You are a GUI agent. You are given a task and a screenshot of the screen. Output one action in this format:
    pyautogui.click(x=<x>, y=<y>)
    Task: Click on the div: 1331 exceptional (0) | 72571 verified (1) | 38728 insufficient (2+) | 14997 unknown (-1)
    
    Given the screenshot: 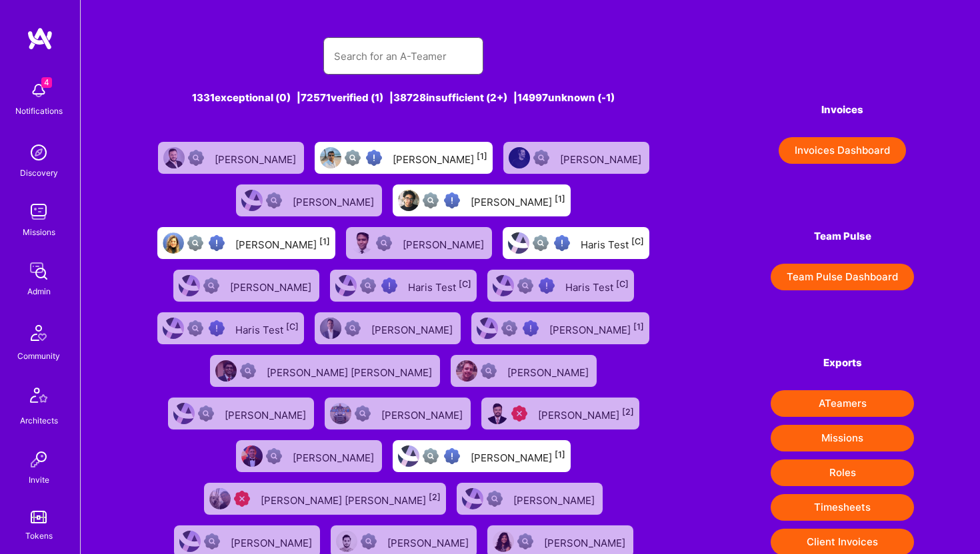 What is the action you would take?
    pyautogui.click(x=404, y=97)
    